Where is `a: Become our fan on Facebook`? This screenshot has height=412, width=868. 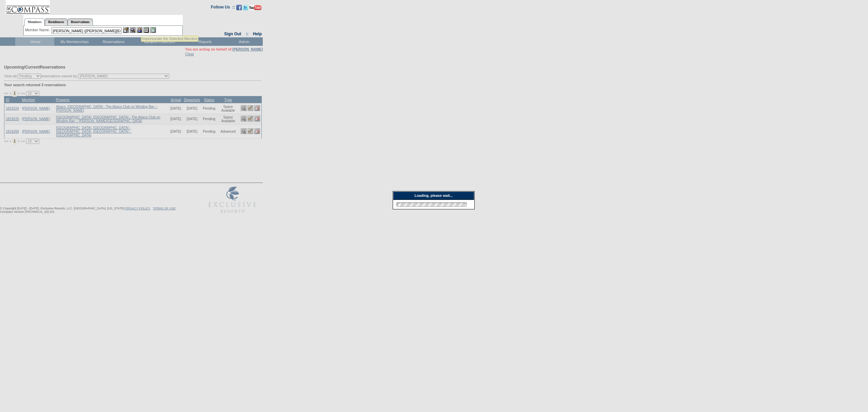 a: Become our fan on Facebook is located at coordinates (239, 9).